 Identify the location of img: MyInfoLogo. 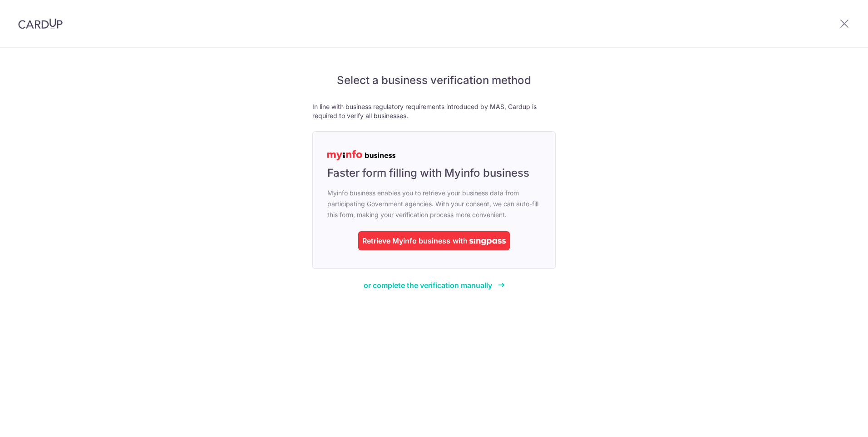
(361, 155).